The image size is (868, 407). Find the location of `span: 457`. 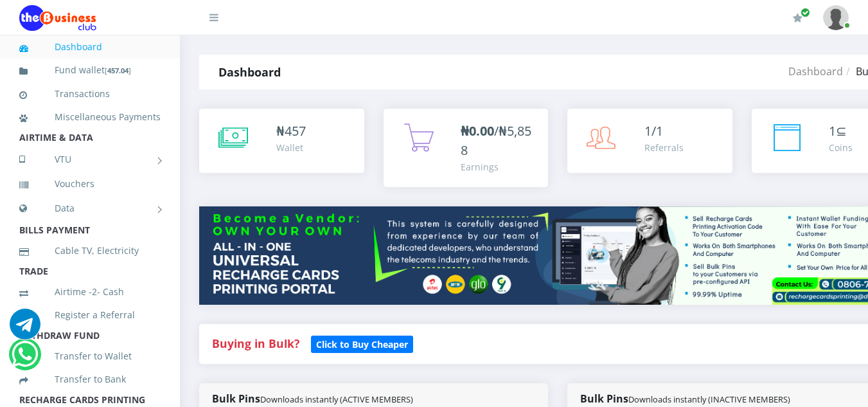

span: 457 is located at coordinates (295, 131).